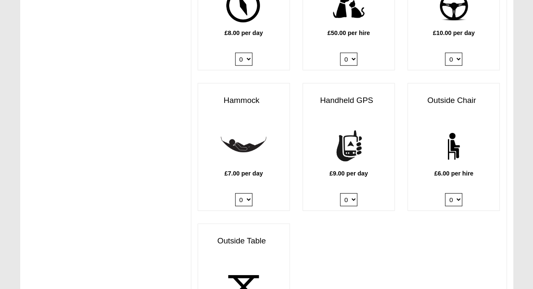 The image size is (533, 289). What do you see at coordinates (244, 241) in the screenshot?
I see `h3: Outside Table` at bounding box center [244, 241].